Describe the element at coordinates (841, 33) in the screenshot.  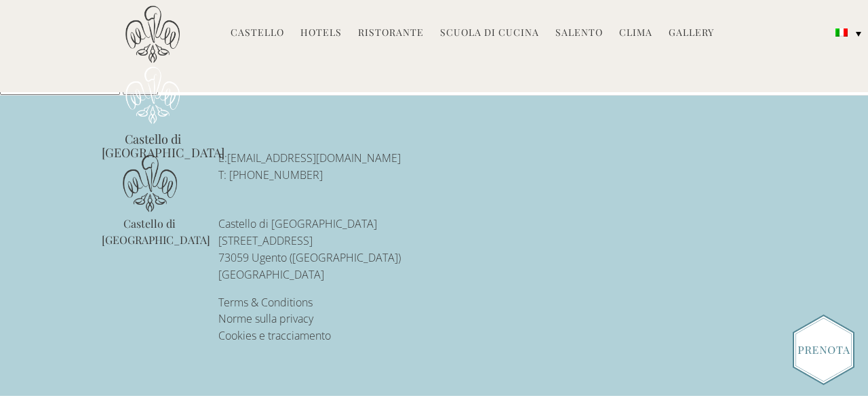
I see `img: Italiano` at that location.